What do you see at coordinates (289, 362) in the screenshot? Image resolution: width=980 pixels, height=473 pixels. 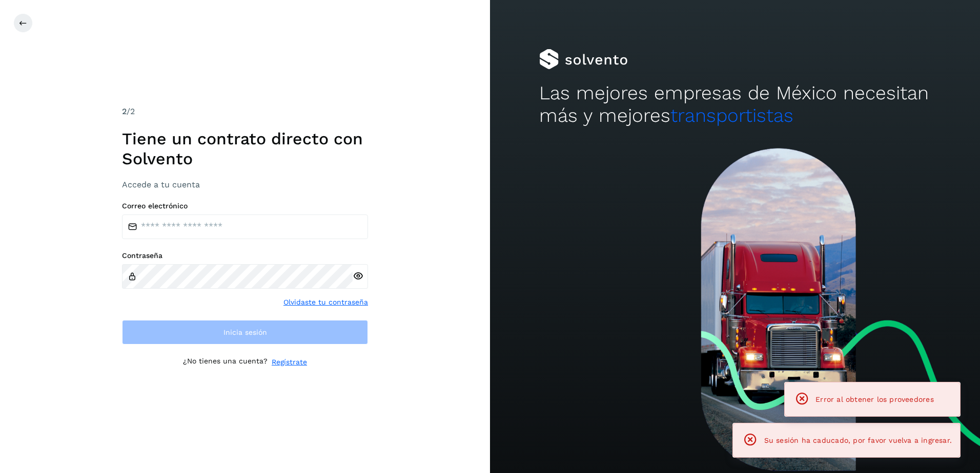 I see `a: Regístrate` at bounding box center [289, 362].